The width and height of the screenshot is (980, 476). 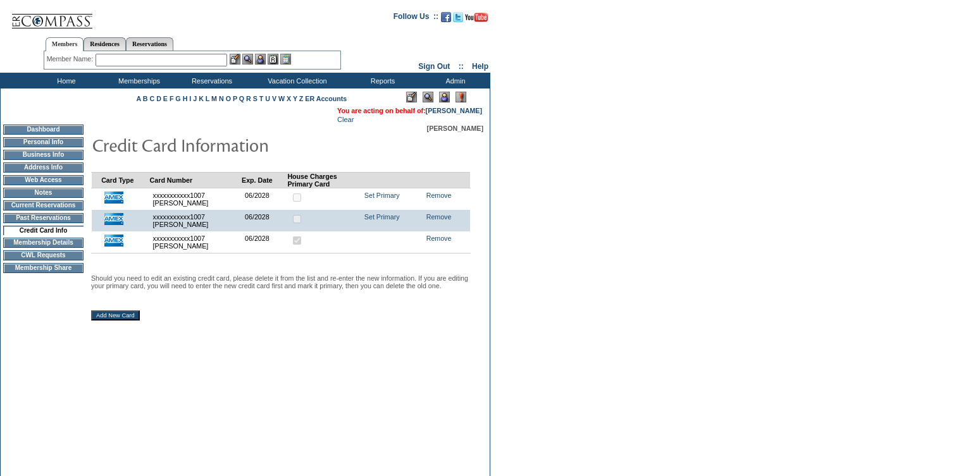 What do you see at coordinates (458, 20) in the screenshot?
I see `a: Follow us on Twitter` at bounding box center [458, 20].